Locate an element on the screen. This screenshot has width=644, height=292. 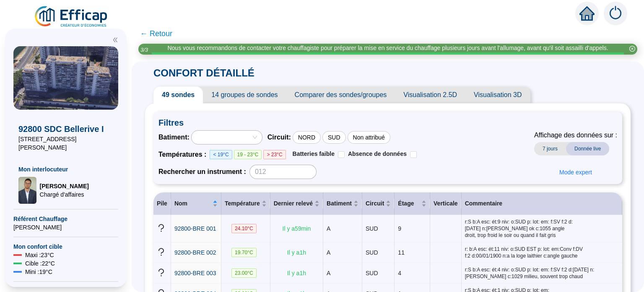
span: Maxi : 23 °C is located at coordinates (39, 255).